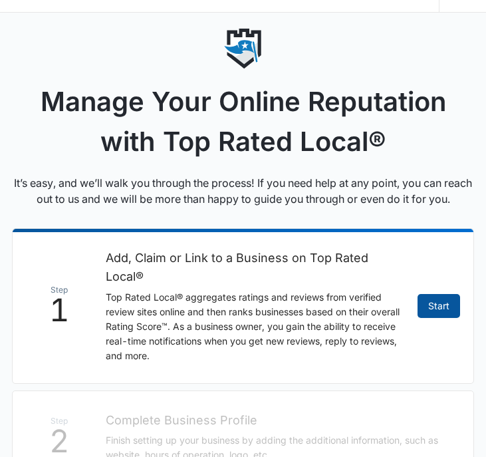  Describe the element at coordinates (243, 122) in the screenshot. I see `h1: Manage Your Online Reputation with Top Rated Local®` at that location.